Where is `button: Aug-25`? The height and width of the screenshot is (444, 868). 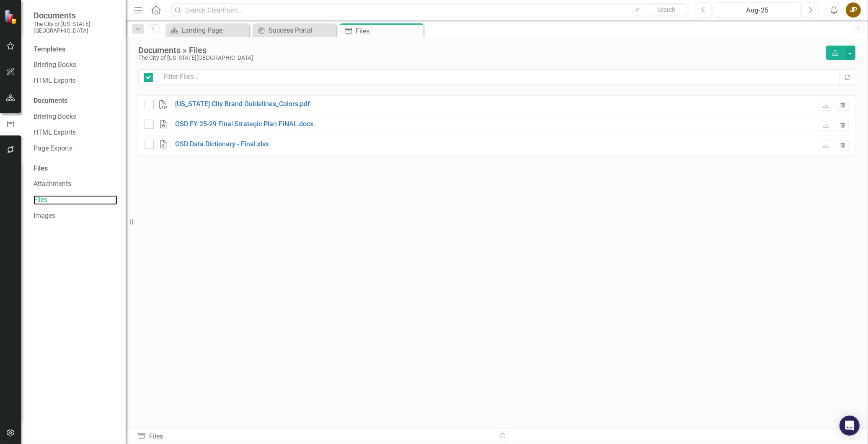 button: Aug-25 is located at coordinates (757, 10).